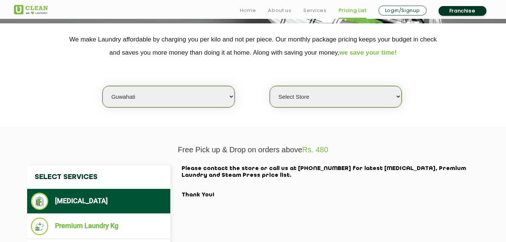 The image size is (506, 242). What do you see at coordinates (40, 201) in the screenshot?
I see `img: Dry Cleaning` at bounding box center [40, 201].